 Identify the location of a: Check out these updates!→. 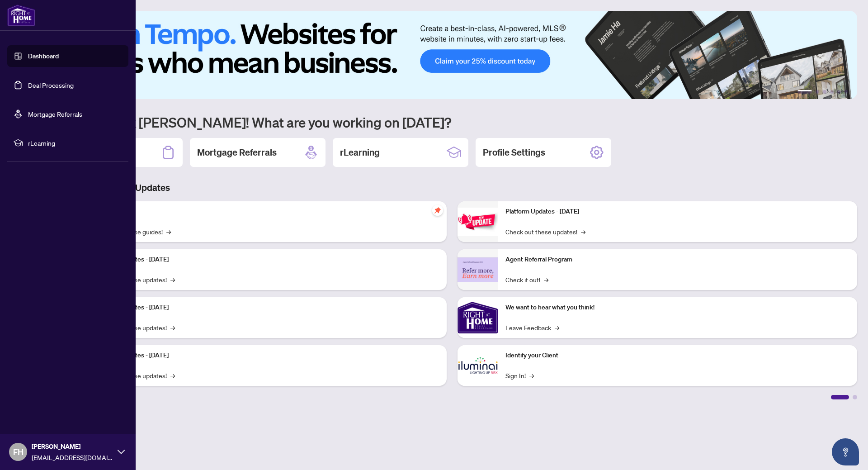
(545, 232).